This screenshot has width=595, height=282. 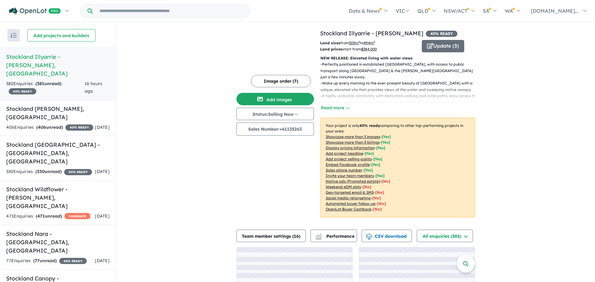 I want to click on img: line-chart.svg, so click(x=318, y=235).